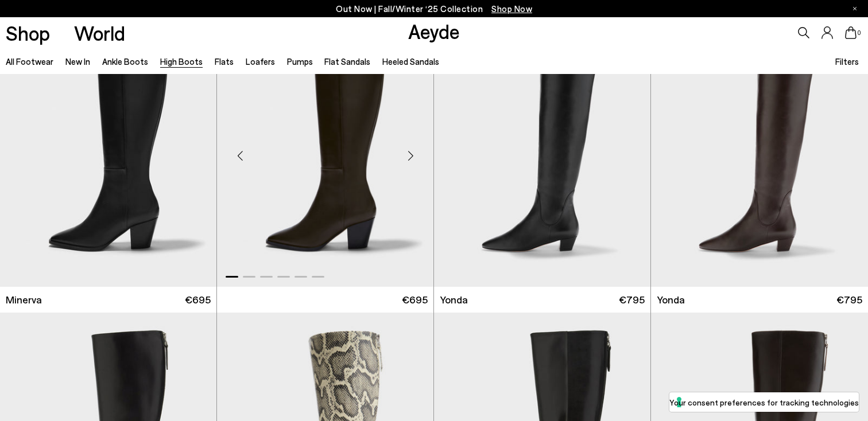 The width and height of the screenshot is (868, 421). I want to click on a: World, so click(99, 33).